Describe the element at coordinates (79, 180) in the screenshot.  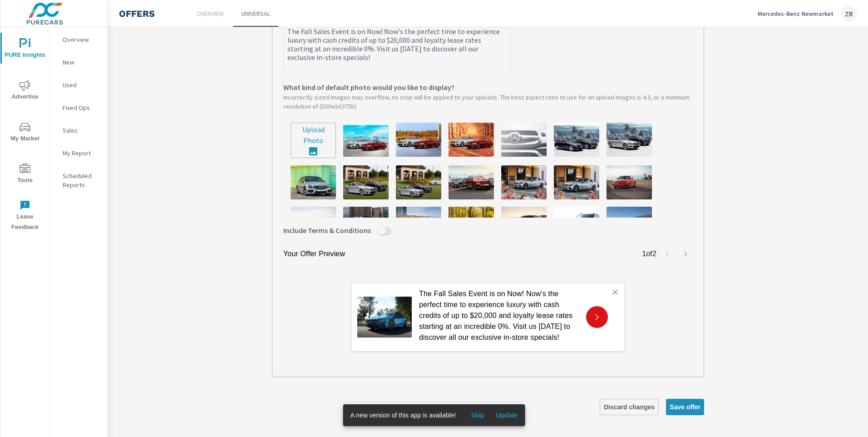
I see `div: Scheduled Reports` at that location.